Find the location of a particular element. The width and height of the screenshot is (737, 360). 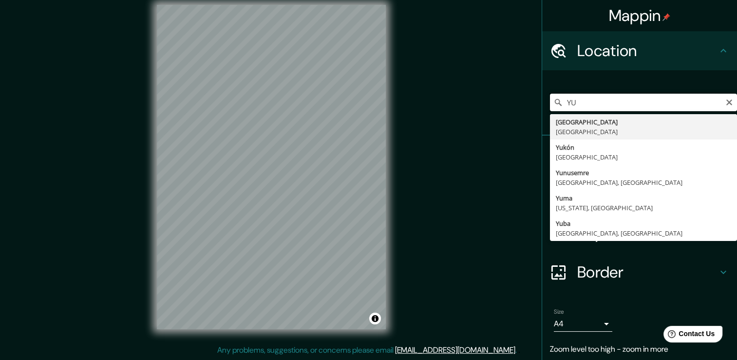

div: Layout is located at coordinates (640, 233).